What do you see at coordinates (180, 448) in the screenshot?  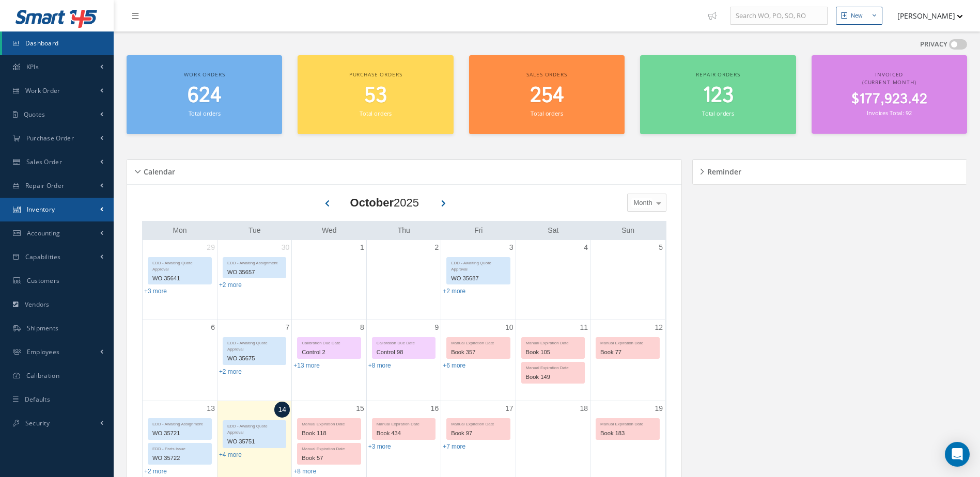 I see `div: EDD - Parts Issue` at bounding box center [180, 448].